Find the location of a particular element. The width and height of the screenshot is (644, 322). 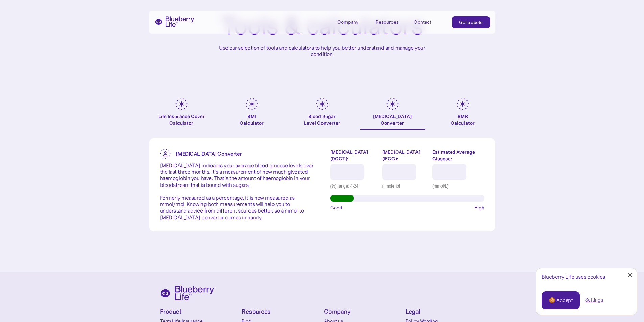

h4: Resources is located at coordinates (281, 311).